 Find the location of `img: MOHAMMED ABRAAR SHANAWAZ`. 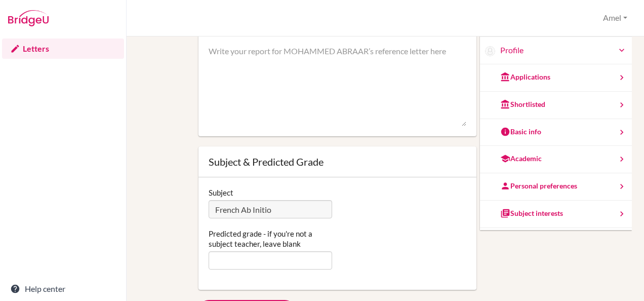

img: MOHAMMED ABRAAR SHANAWAZ is located at coordinates (490, 51).